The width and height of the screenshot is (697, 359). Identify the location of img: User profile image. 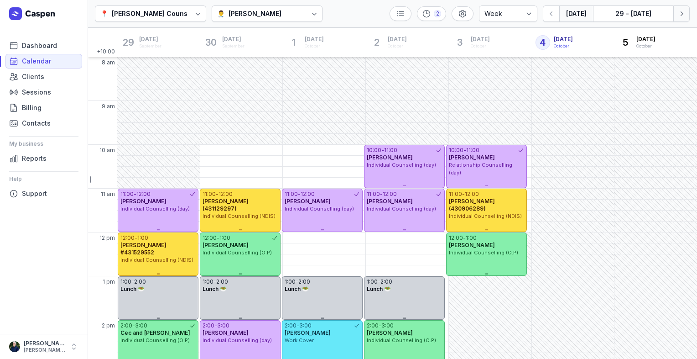
(15, 346).